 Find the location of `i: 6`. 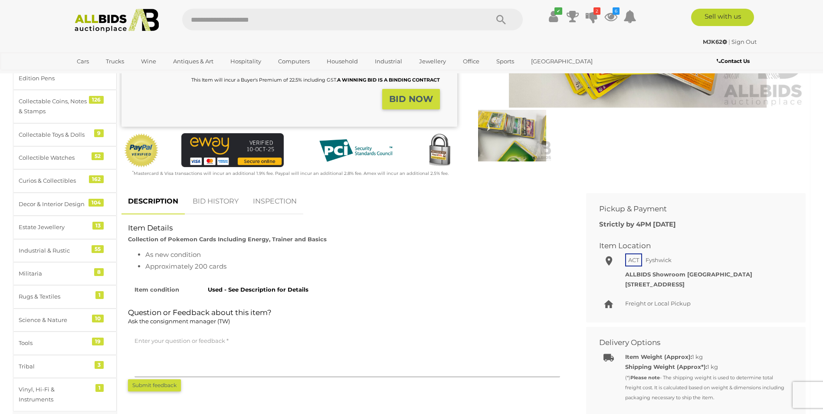

i: 6 is located at coordinates (616, 11).